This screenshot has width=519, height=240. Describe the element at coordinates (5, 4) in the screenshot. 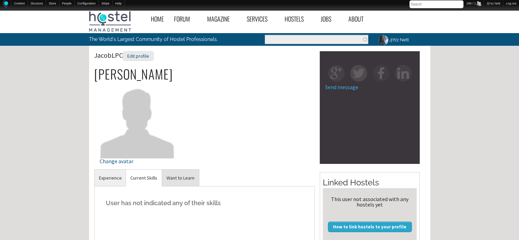

I see `img: Home` at that location.